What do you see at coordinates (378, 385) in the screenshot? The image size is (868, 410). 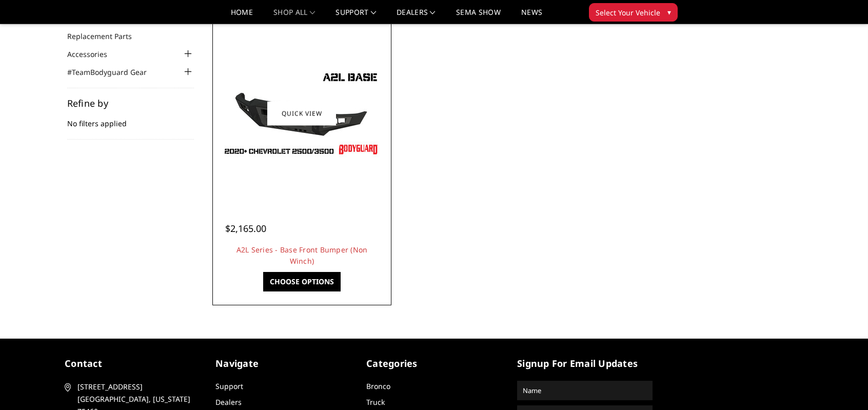 I see `a: Bronco` at bounding box center [378, 385].